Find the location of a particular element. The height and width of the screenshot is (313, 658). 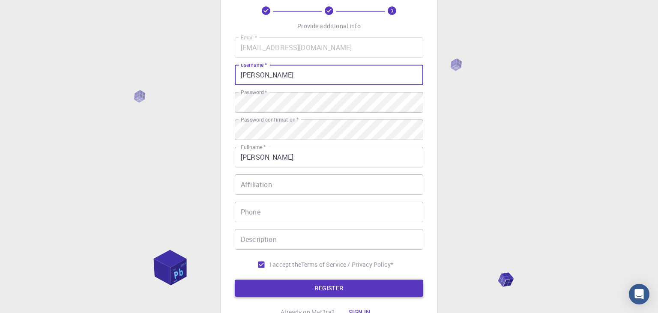

label: Fullname is located at coordinates (253, 147).